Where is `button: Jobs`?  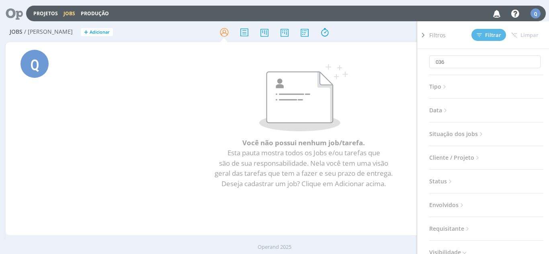 button: Jobs is located at coordinates (69, 14).